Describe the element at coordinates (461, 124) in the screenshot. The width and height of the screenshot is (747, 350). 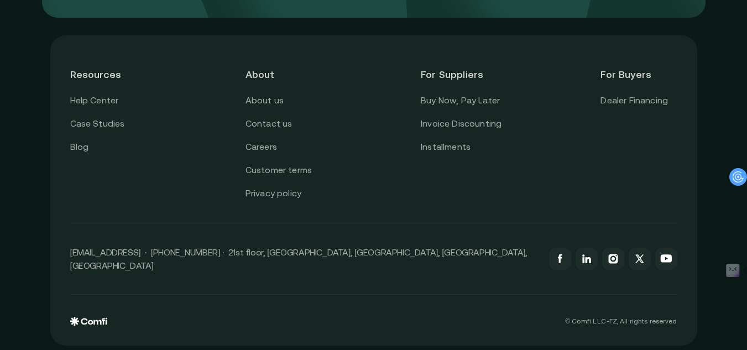
I see `a: Invoice Discounting` at that location.